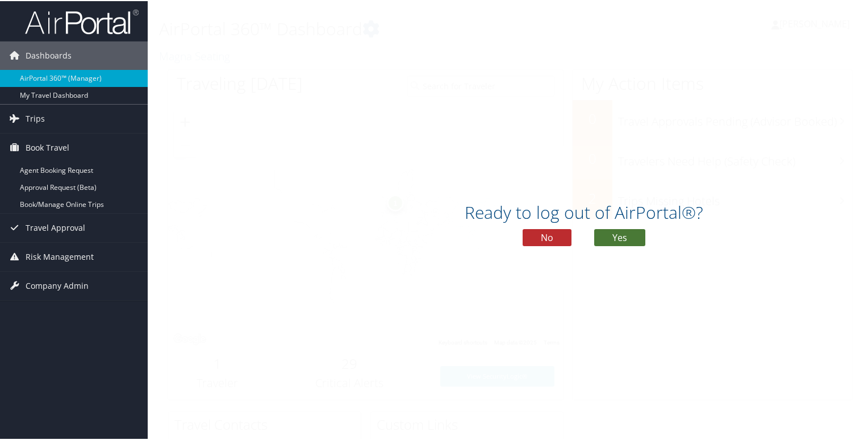 Image resolution: width=868 pixels, height=440 pixels. I want to click on span: Trips, so click(35, 117).